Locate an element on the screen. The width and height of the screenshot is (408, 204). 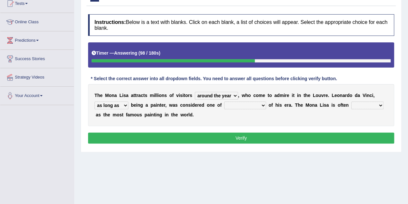
b: 98 / 180s is located at coordinates (149, 53).